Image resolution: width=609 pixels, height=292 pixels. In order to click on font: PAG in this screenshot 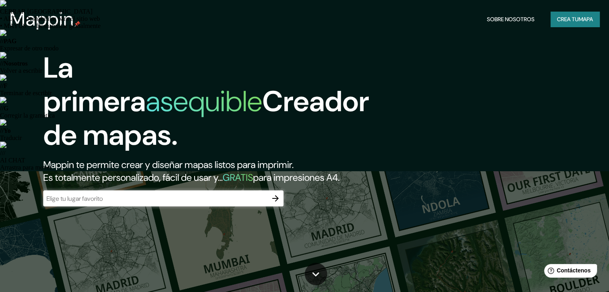, I will do `click(10, 41)`.